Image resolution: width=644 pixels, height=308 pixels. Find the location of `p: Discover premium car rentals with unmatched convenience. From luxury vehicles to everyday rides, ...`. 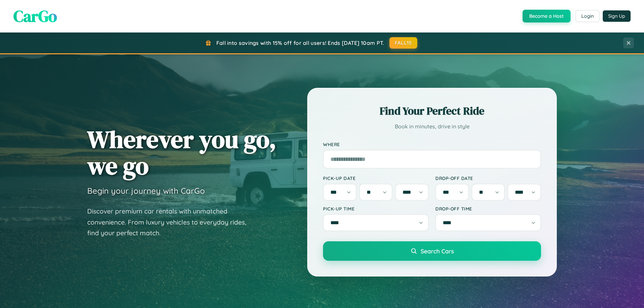

p: Discover premium car rentals with unmatched convenience. From luxury vehicles to everyday rides, ... is located at coordinates (171, 223).